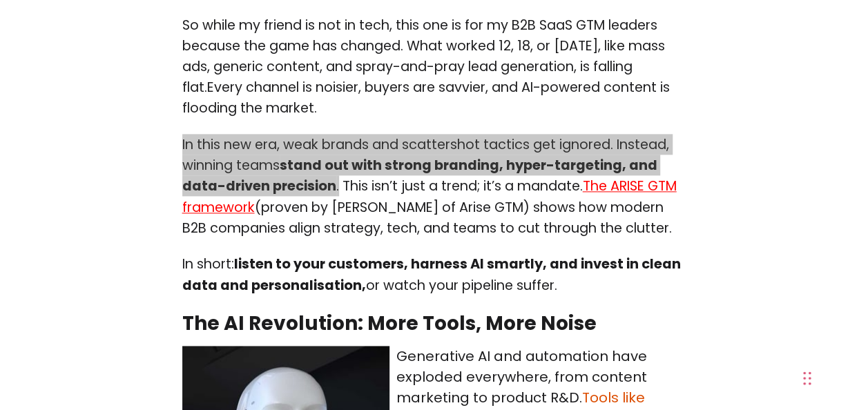 The width and height of the screenshot is (868, 410). What do you see at coordinates (426, 98) in the screenshot?
I see `span: Every channel is noisier, buyers are savvier, and AI-powered content is flooding the market.` at bounding box center [426, 98].